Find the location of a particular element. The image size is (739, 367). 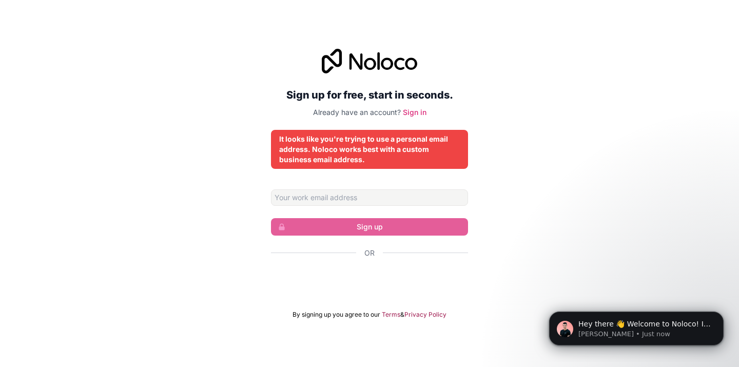

div: It looks like you're trying to use a personal email address. Noloco works best with a custom busi... is located at coordinates (369, 149).